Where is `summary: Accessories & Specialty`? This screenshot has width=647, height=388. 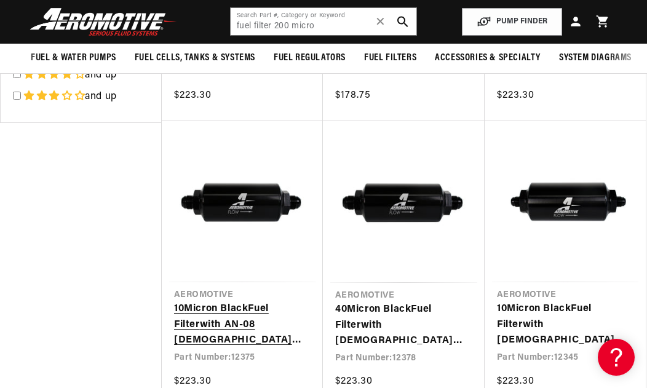 summary: Accessories & Specialty is located at coordinates (488, 58).